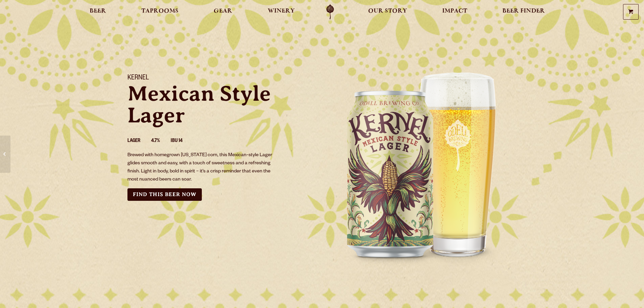 The image size is (644, 308). What do you see at coordinates (161, 141) in the screenshot?
I see `li: 4.7%` at bounding box center [161, 141].